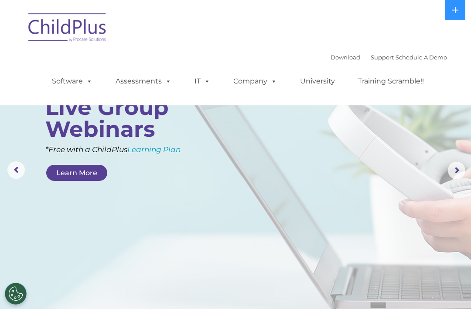 The height and width of the screenshot is (309, 471). Describe the element at coordinates (346, 57) in the screenshot. I see `a: Download` at that location.